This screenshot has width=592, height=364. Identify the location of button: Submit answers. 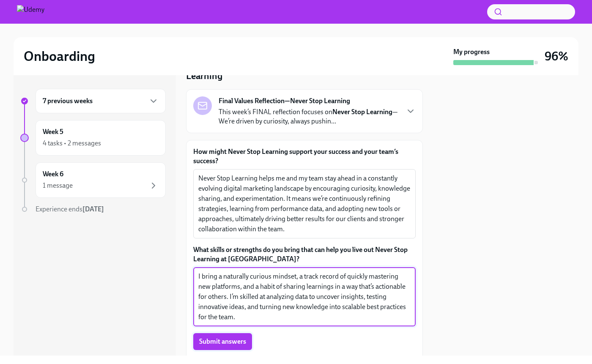
(222, 342).